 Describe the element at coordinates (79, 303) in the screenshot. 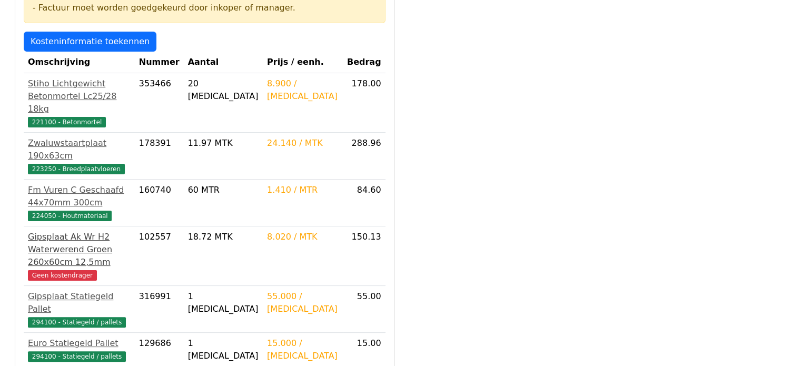

I see `div: Gipsplaat Statiegeld Pallet` at that location.